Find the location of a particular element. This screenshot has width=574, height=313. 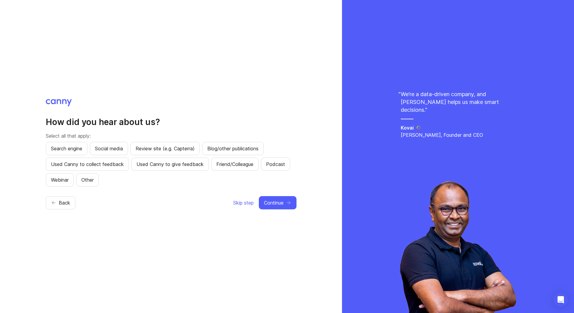

button: Social media is located at coordinates (109, 149).